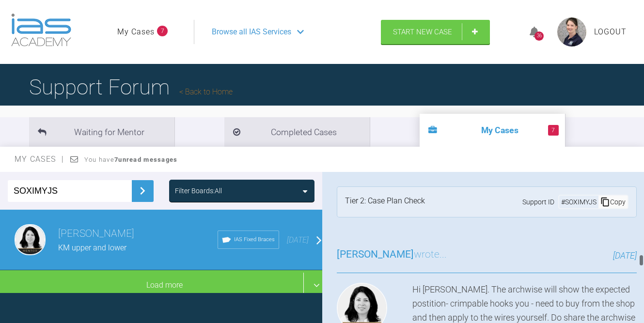  I want to click on span: KM upper and lower, so click(92, 247).